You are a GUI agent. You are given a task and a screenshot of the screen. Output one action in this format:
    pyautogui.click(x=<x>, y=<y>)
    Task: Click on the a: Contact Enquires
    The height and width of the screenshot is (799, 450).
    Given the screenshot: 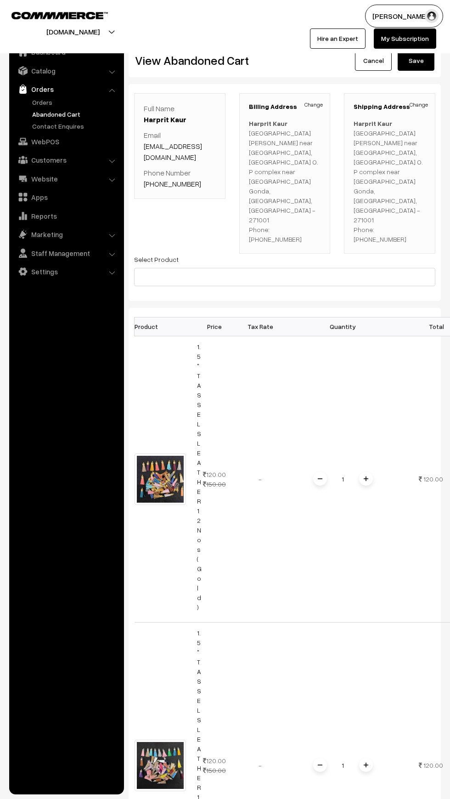 What is the action you would take?
    pyautogui.click(x=75, y=126)
    